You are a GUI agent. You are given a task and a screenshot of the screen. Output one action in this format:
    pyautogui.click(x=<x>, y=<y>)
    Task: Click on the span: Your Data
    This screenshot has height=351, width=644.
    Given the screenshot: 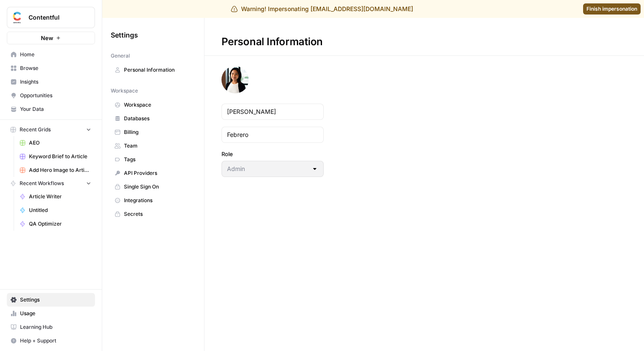 What is the action you would take?
    pyautogui.click(x=56, y=109)
    